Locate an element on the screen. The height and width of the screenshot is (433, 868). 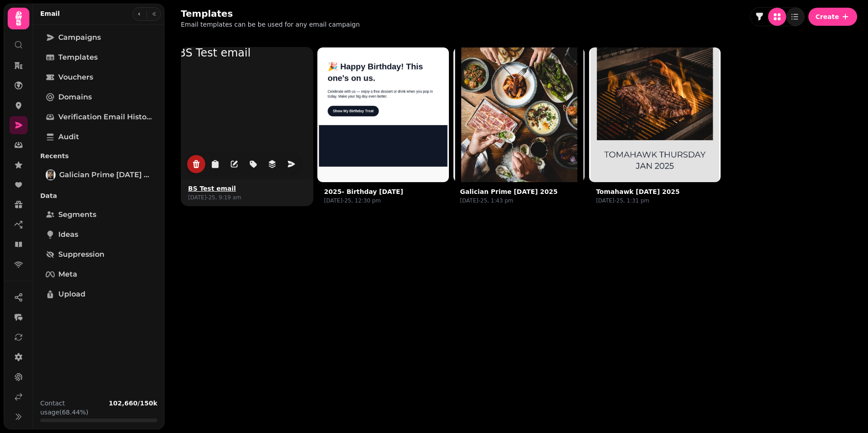
span: Verification email history is located at coordinates (105, 117).